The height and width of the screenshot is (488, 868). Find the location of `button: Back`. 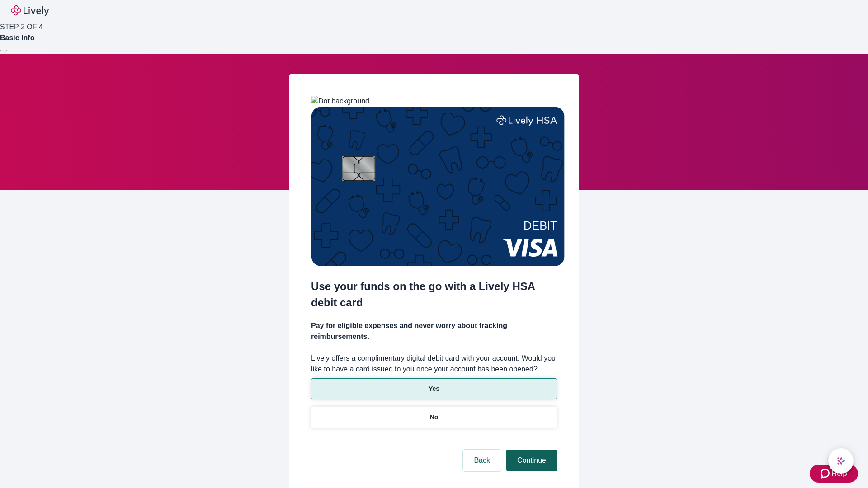

button: Back is located at coordinates (482, 460).